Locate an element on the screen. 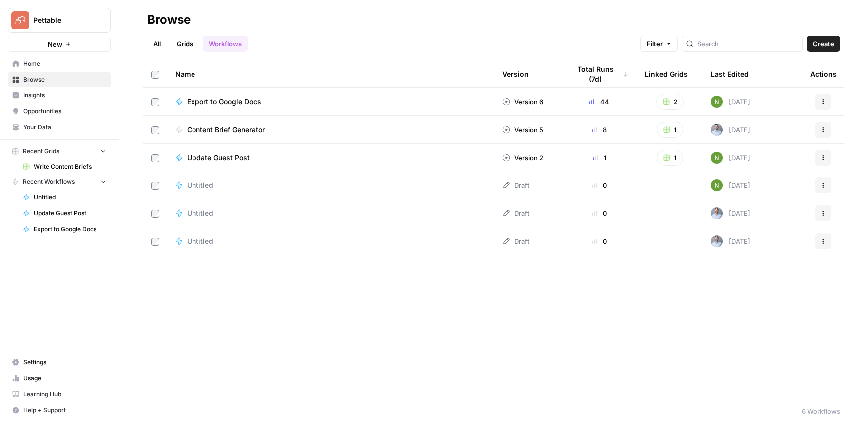 Image resolution: width=868 pixels, height=422 pixels. span: Opportunities is located at coordinates (64, 111).